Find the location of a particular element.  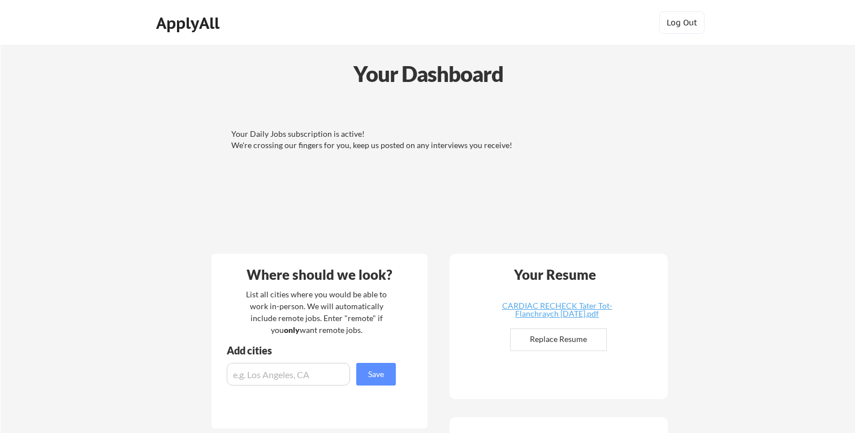

div: Add cities is located at coordinates (313, 351).